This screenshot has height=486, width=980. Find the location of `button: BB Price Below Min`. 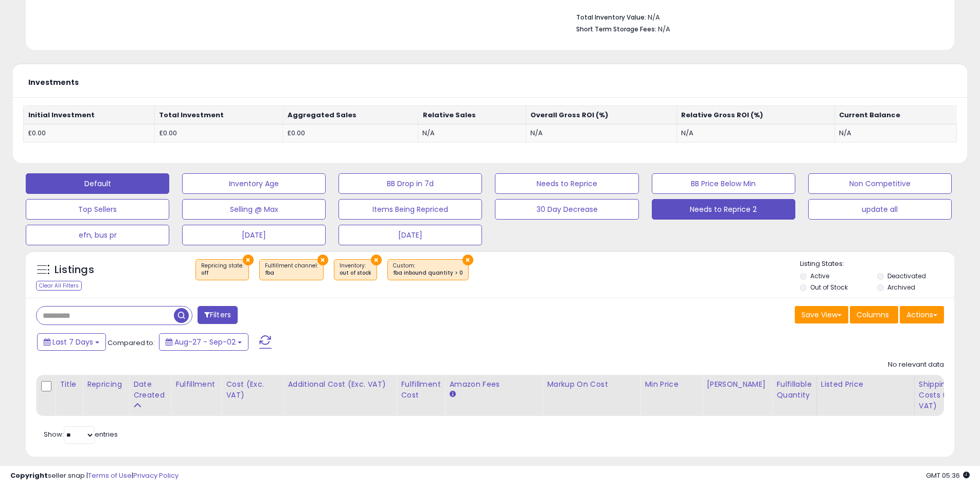

button: BB Price Below Min is located at coordinates (724, 184).